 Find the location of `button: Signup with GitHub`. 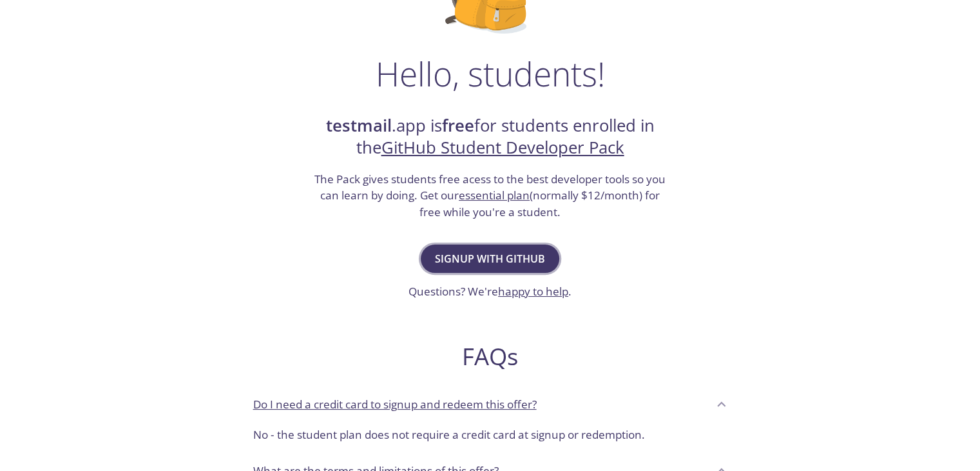

button: Signup with GitHub is located at coordinates (490, 258).